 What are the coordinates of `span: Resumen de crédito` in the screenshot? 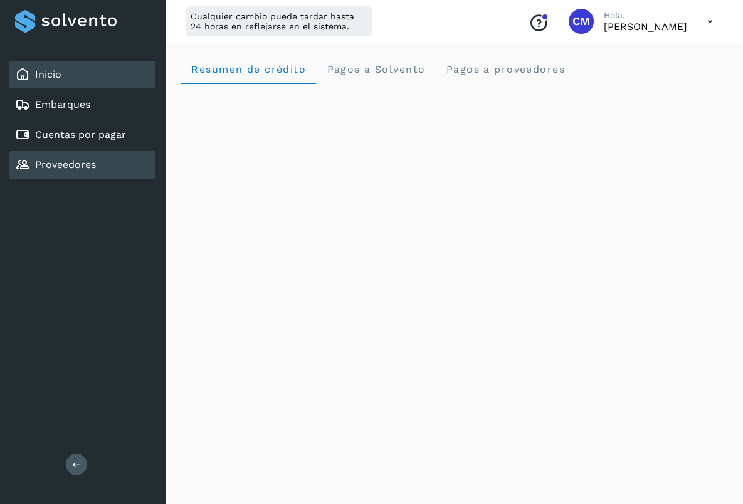 It's located at (248, 69).